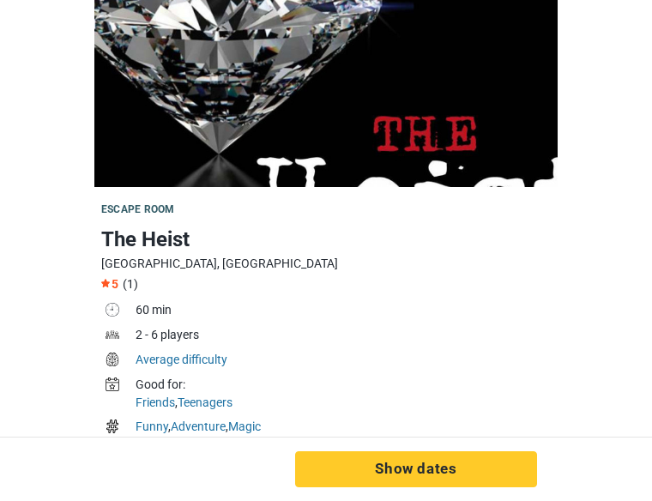 The width and height of the screenshot is (652, 501). What do you see at coordinates (130, 284) in the screenshot?
I see `span: (1)` at bounding box center [130, 284].